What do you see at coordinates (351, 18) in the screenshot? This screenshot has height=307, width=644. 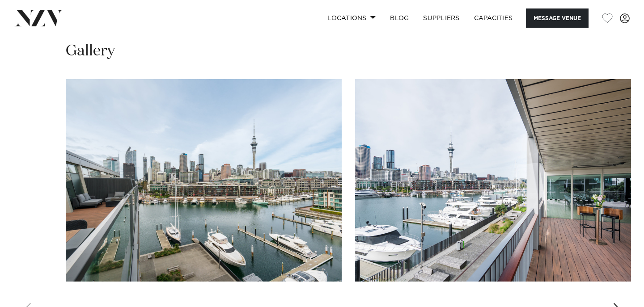 I see `a: Locations` at bounding box center [351, 18].